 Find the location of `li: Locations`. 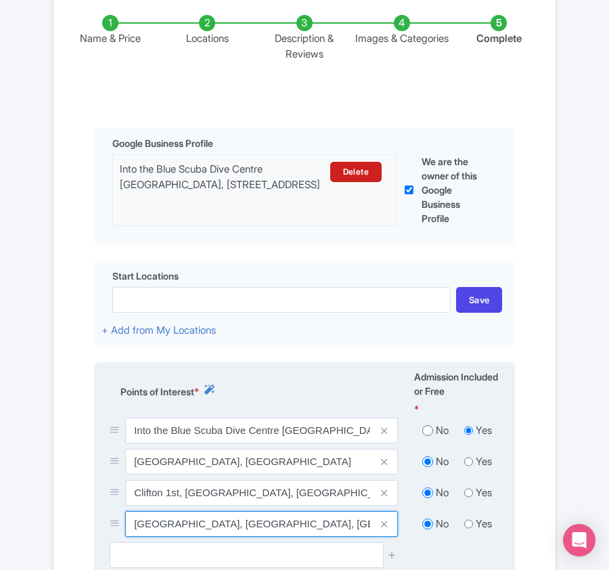

li: Locations is located at coordinates (208, 38).